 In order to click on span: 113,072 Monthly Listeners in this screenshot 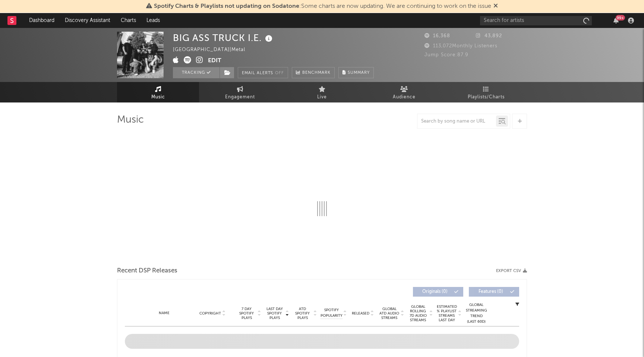, I will do `click(461, 46)`.